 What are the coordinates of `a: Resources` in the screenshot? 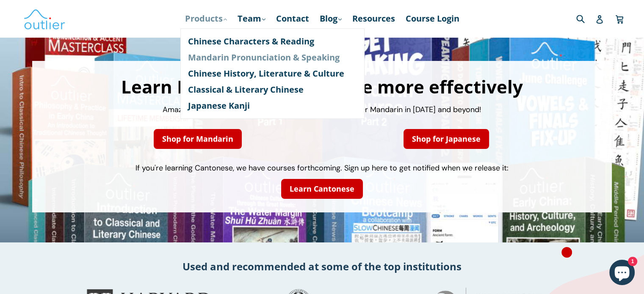 It's located at (374, 18).